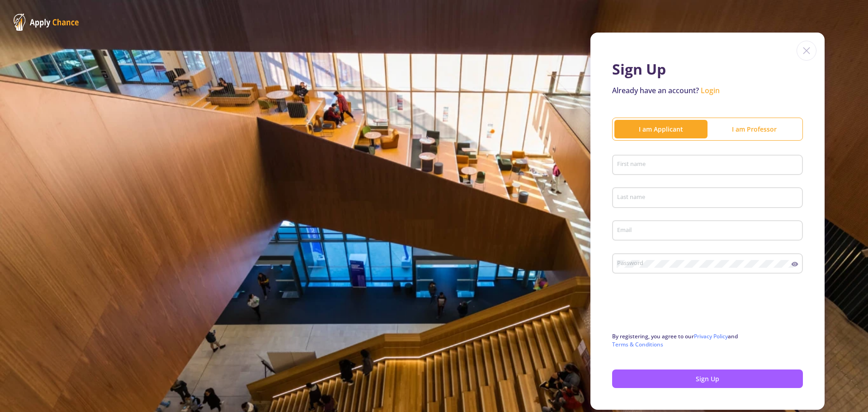  Describe the element at coordinates (46, 22) in the screenshot. I see `img: ApplyChance Logo` at that location.